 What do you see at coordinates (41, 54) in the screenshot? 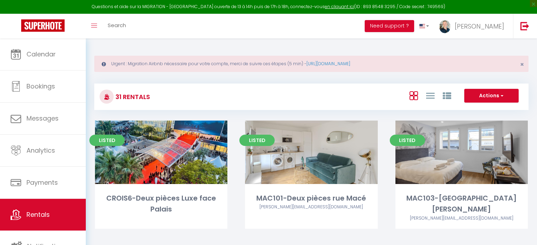
I see `span: Calendar` at bounding box center [41, 54].